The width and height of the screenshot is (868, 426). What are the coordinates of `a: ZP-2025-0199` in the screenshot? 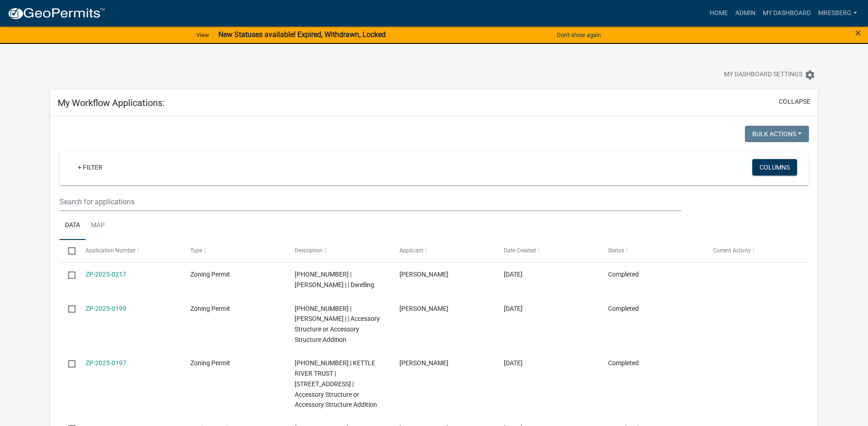 It's located at (106, 308).